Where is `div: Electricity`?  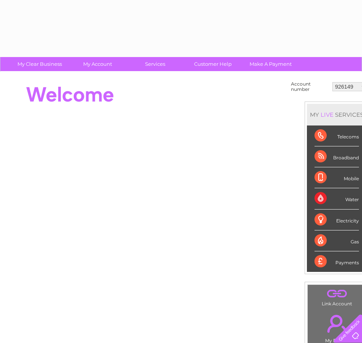 div: Electricity is located at coordinates (337, 220).